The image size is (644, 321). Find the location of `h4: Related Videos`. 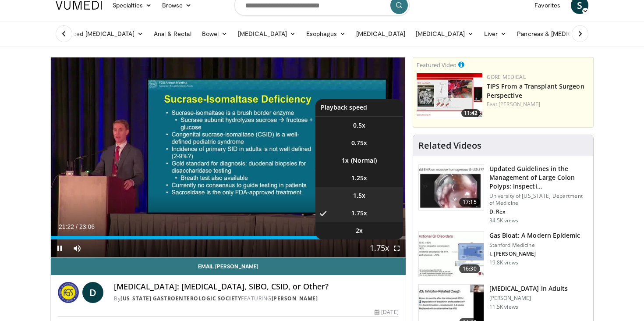

h4: Related Videos is located at coordinates (450, 146).